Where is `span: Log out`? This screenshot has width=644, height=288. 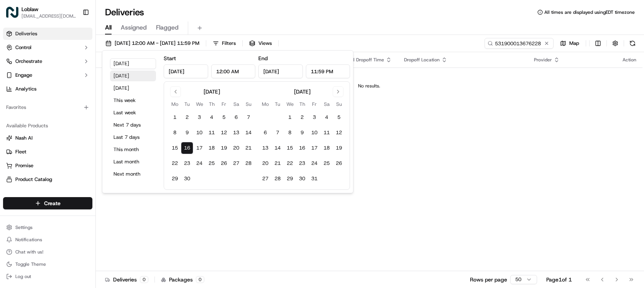
span: Log out is located at coordinates (23, 277).